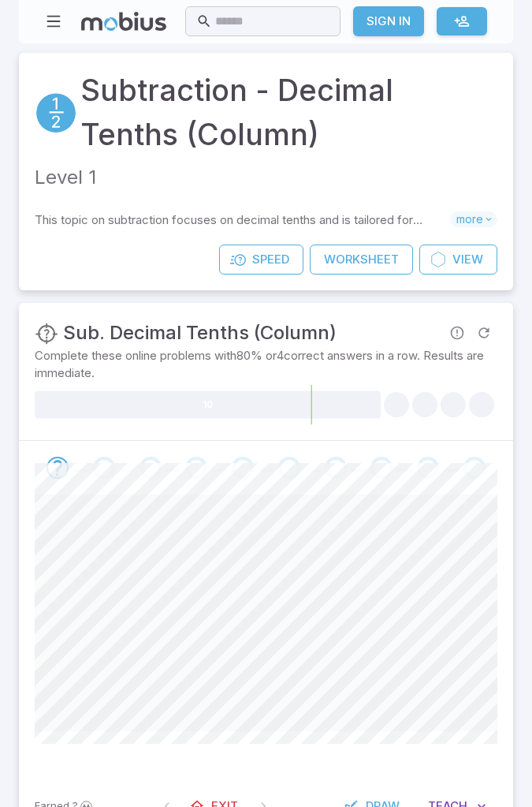 The width and height of the screenshot is (532, 807). Describe the element at coordinates (266, 177) in the screenshot. I see `p: Level 1` at that location.